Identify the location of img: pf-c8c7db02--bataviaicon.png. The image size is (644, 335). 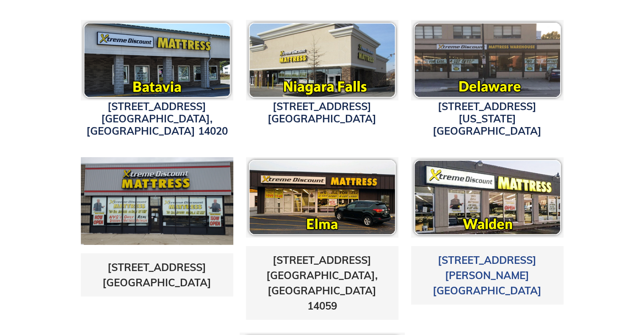
(157, 61).